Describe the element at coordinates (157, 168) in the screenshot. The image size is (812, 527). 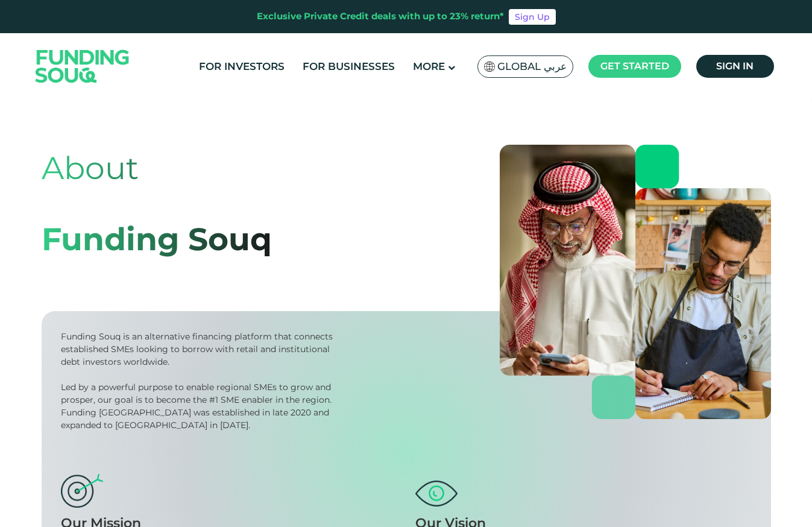
I see `div: About` at that location.